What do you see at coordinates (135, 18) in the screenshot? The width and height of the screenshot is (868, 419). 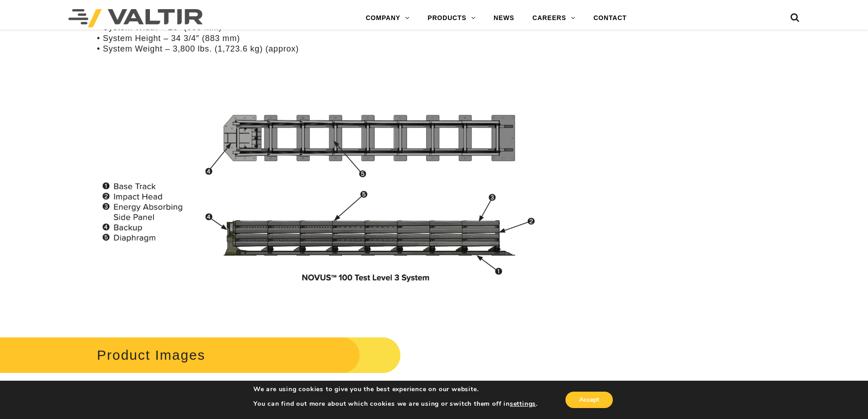 I see `img: Valtir` at bounding box center [135, 18].